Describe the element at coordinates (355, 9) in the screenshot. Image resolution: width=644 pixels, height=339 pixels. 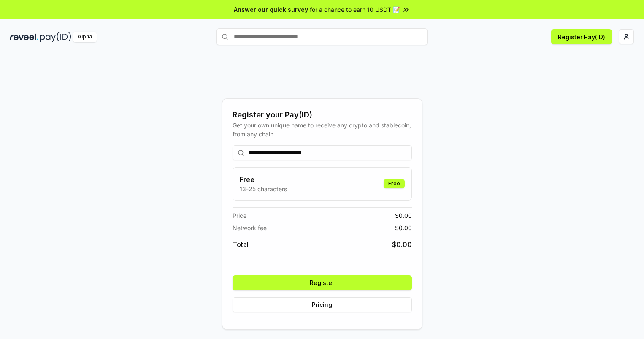
I see `span: for a chance to earn 10 USDT 📝` at that location.